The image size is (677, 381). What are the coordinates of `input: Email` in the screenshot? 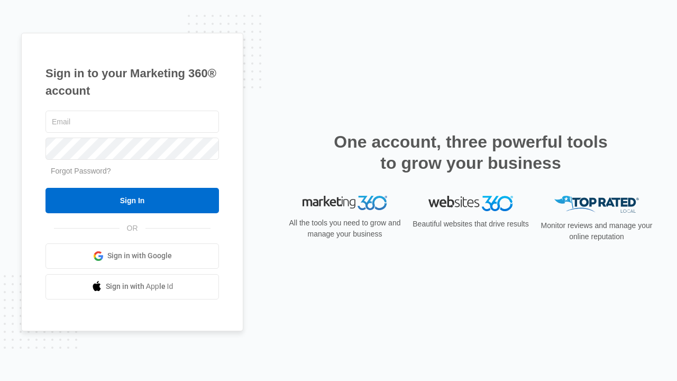 It's located at (132, 122).